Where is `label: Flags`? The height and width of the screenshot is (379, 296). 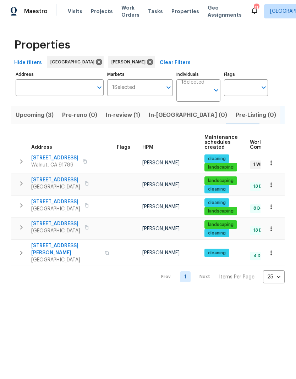 label: Flags is located at coordinates (246, 74).